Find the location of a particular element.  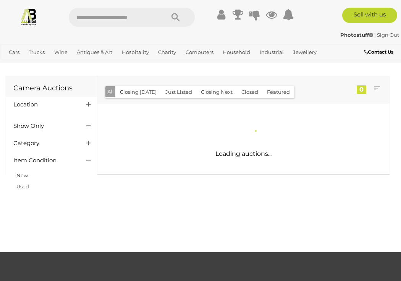

button: Featured is located at coordinates (279, 92).